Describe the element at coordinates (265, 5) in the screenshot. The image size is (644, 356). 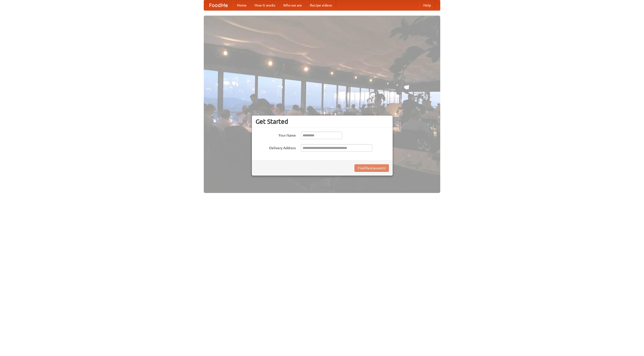
I see `a: How it works` at that location.